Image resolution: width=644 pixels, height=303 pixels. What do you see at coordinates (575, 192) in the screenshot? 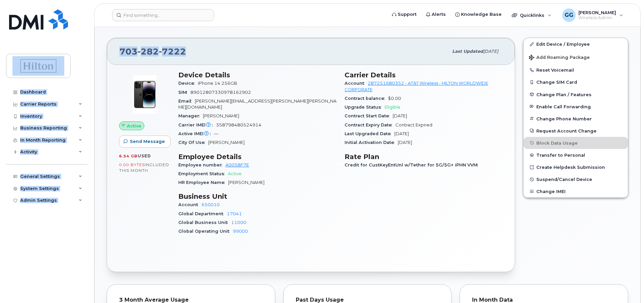
I see `button: Change IMEI` at bounding box center [575, 192].